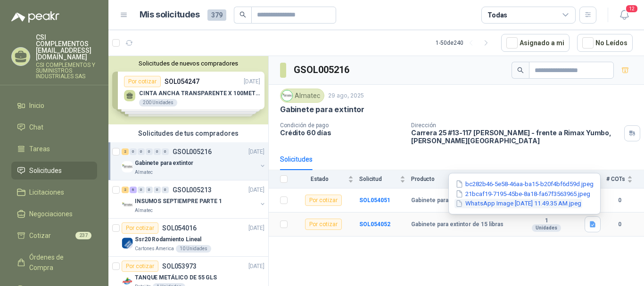 The image size is (644, 286). Describe the element at coordinates (67, 71) in the screenshot. I see `p: CSI COMPLEMENTOS Y SUMINISTROS INDUSTRIALES SAS` at that location.